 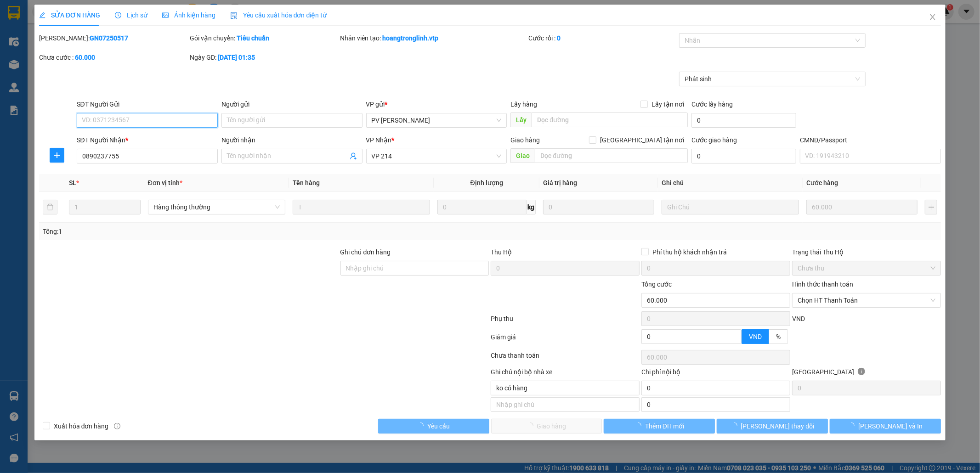 I want to click on span: Yêu cầu xuất hóa đơn điện tử, so click(x=279, y=15).